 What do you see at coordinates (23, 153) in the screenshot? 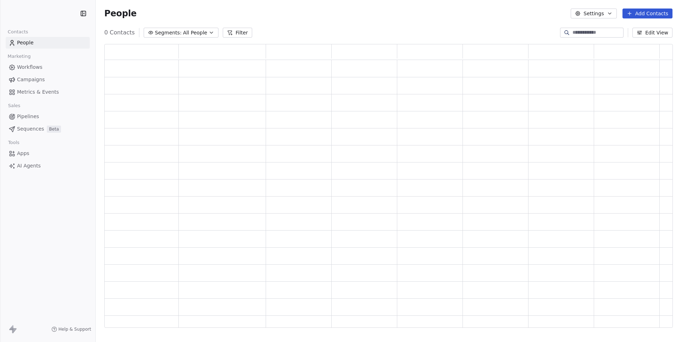
I see `span: Apps` at bounding box center [23, 153].